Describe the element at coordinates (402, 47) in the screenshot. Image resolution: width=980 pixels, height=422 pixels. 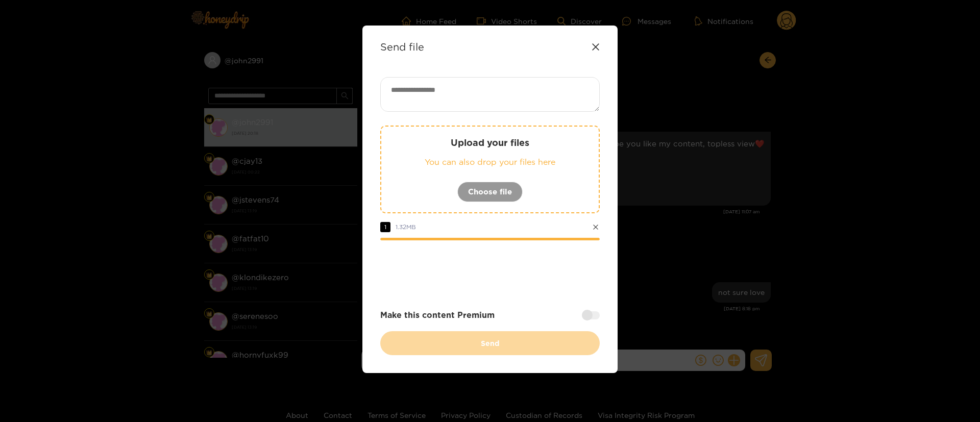
I see `strong: Send file` at that location.